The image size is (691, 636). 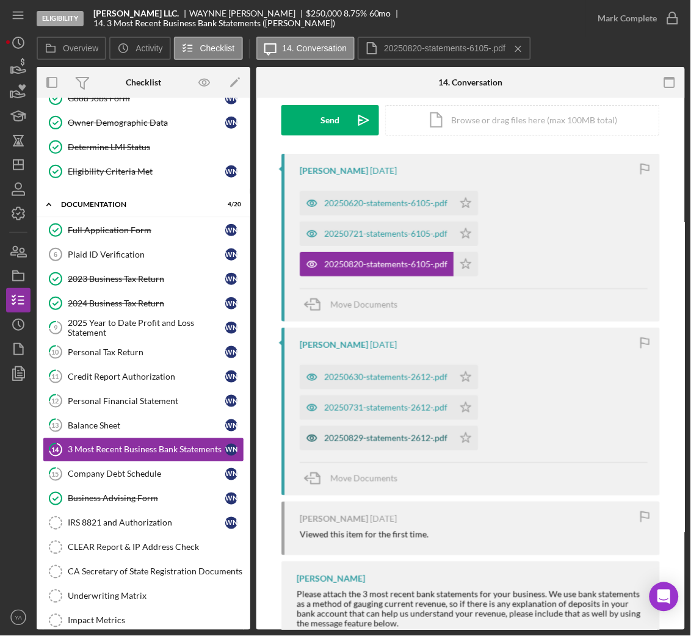 What do you see at coordinates (146, 450) in the screenshot?
I see `div: 3 Most Recent Business Bank Statements` at bounding box center [146, 450].